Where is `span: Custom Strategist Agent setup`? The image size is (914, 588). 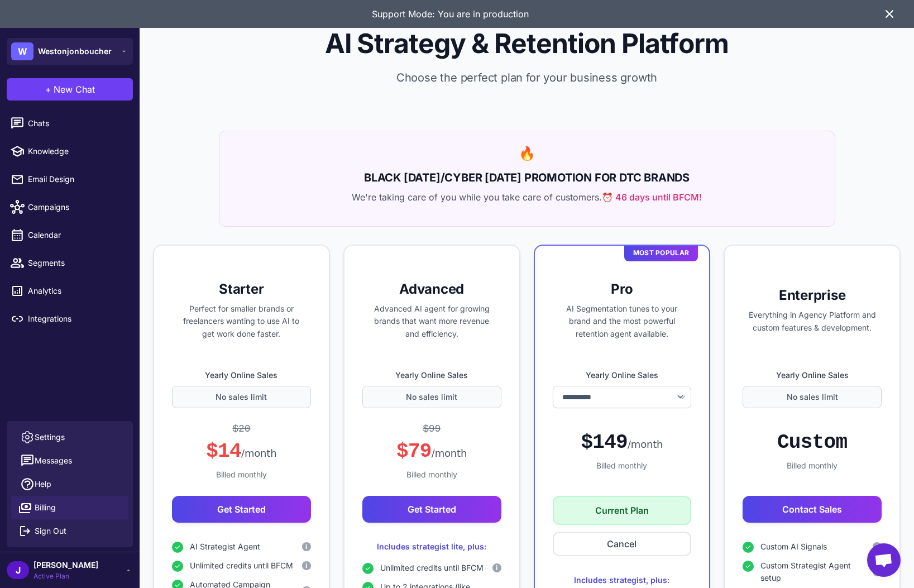
span: Custom Strategist Agent setup is located at coordinates (817, 572).